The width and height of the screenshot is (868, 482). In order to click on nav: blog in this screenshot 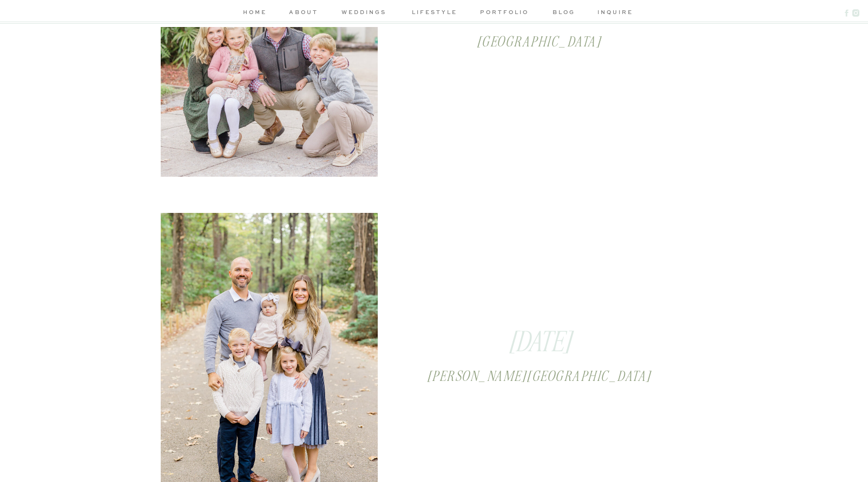, I will do `click(563, 13)`.